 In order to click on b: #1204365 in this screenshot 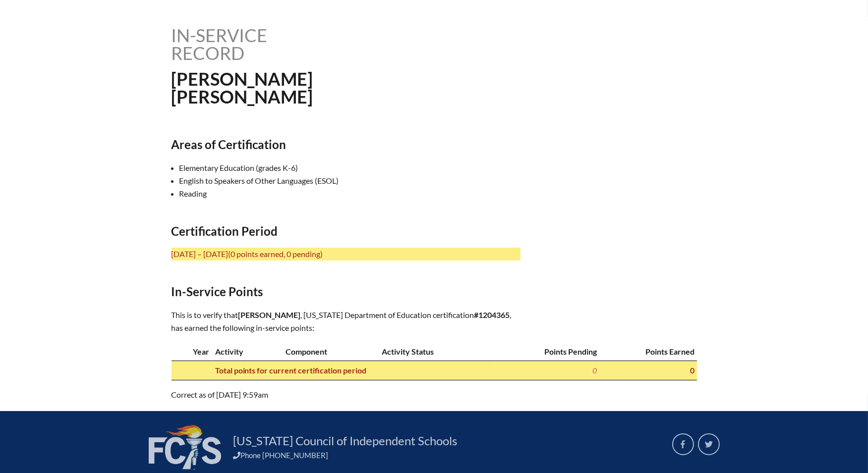, I will do `click(492, 315)`.